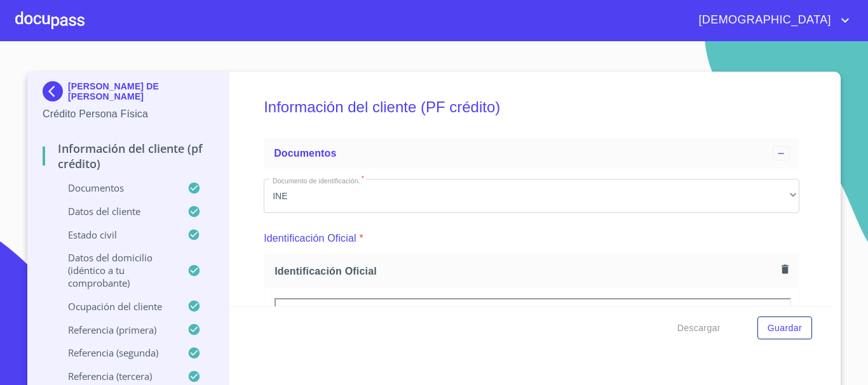  What do you see at coordinates (115, 377) in the screenshot?
I see `p: Referencia (tercera)` at bounding box center [115, 377].